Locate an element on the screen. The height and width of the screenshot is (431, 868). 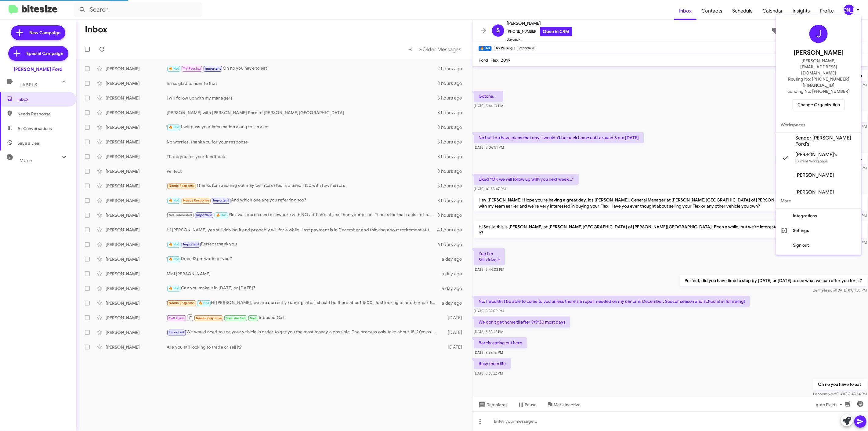
button: Sign out is located at coordinates (818, 245).